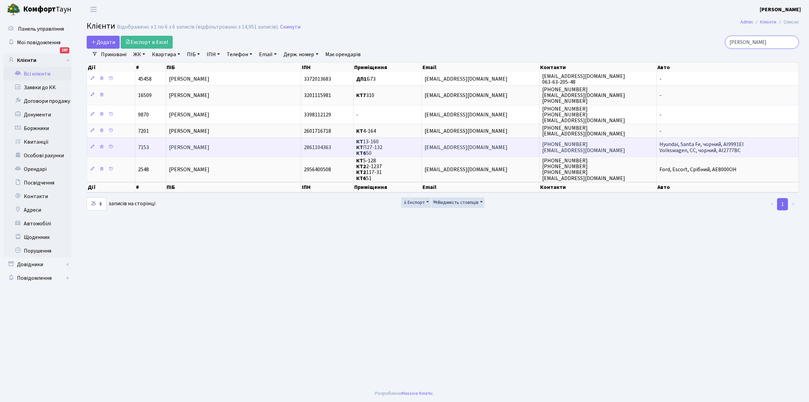 The width and height of the screenshot is (809, 402). Describe the element at coordinates (365, 95) in the screenshot. I see `span: 310` at that location.